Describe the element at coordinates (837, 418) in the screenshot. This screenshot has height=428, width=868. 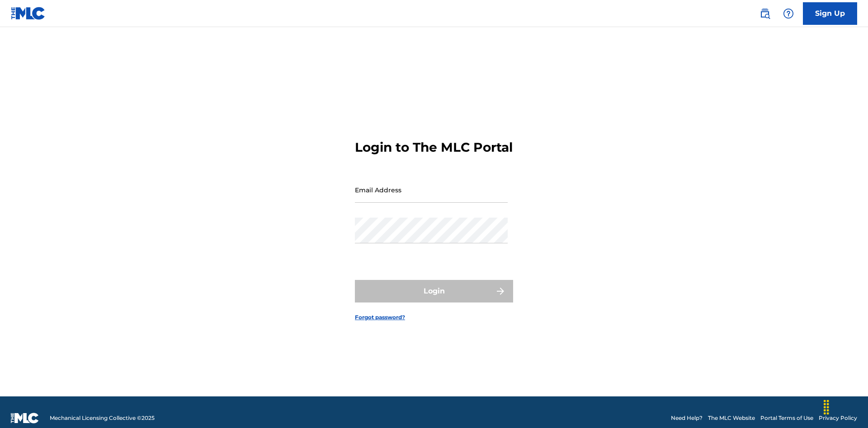
I see `a: Privacy Policy` at that location.